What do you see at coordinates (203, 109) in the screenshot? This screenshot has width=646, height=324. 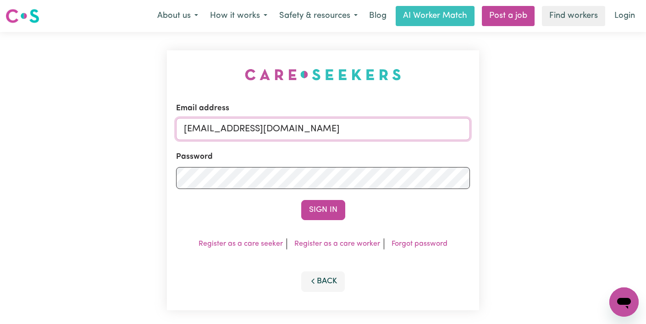 I see `label: Email address` at bounding box center [203, 109].